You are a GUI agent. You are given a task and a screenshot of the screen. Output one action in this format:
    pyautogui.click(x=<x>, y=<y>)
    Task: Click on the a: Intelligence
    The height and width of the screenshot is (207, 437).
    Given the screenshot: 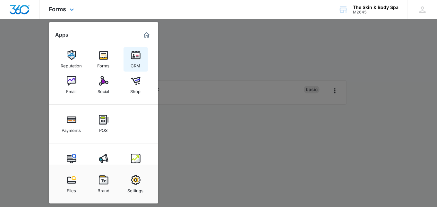 What is the action you would take?
    pyautogui.click(x=136, y=163)
    